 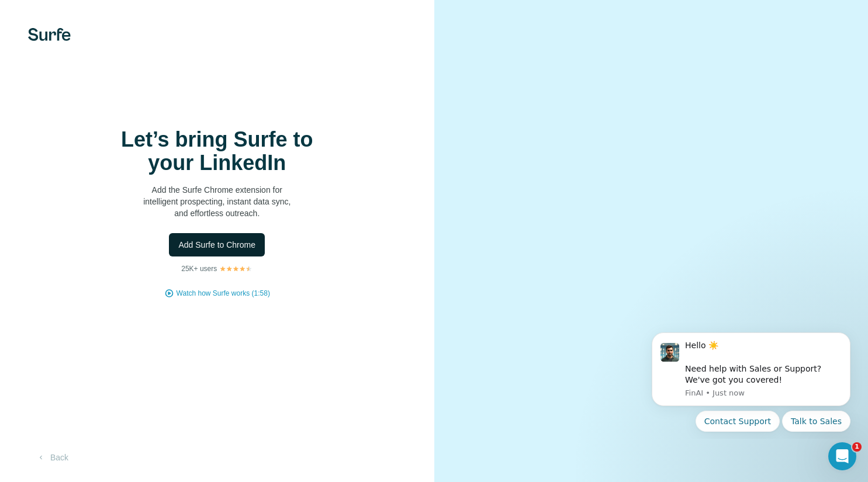 I want to click on h1: Let’s bring Surfe to your LinkedIn, so click(x=217, y=151).